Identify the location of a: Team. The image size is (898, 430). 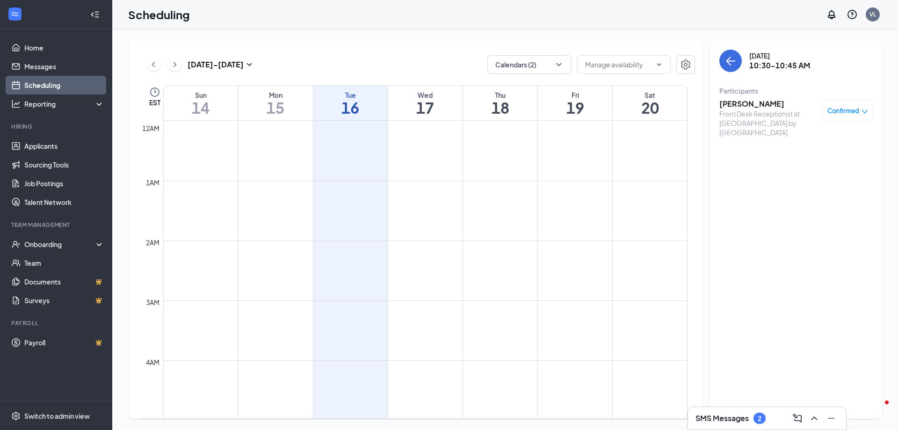
(64, 263).